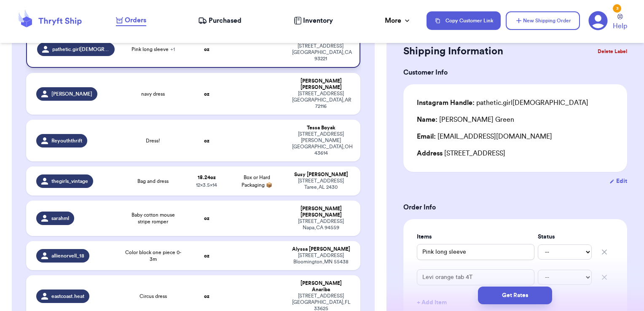 The image size is (644, 311). What do you see at coordinates (426, 137) in the screenshot?
I see `span: Email:` at bounding box center [426, 137].